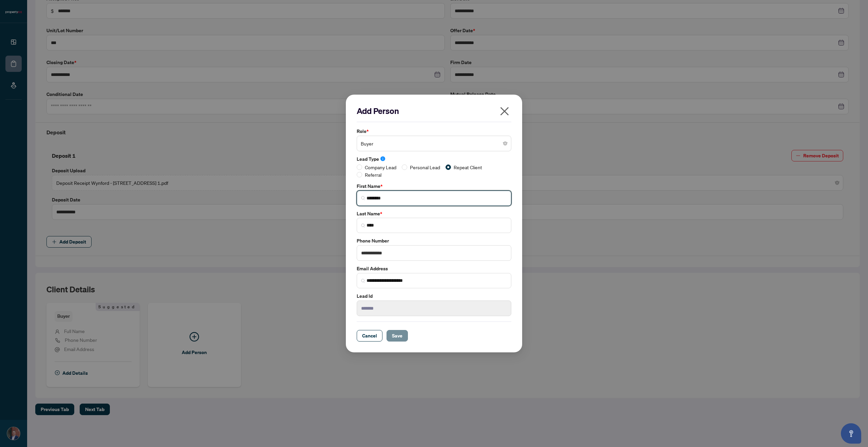  Describe the element at coordinates (434, 213) in the screenshot. I see `label: Last Name` at that location.